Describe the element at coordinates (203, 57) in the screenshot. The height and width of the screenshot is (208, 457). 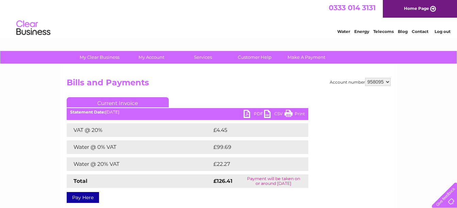
I see `a: Services` at that location.